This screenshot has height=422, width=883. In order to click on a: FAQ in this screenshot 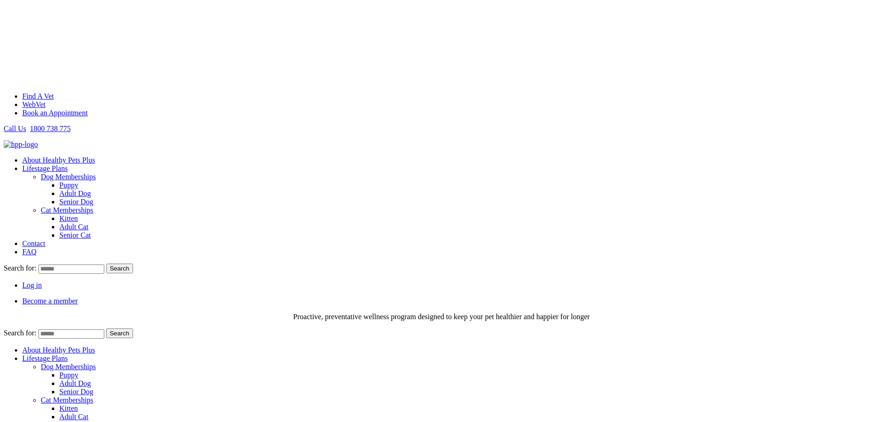, I will do `click(29, 252)`.